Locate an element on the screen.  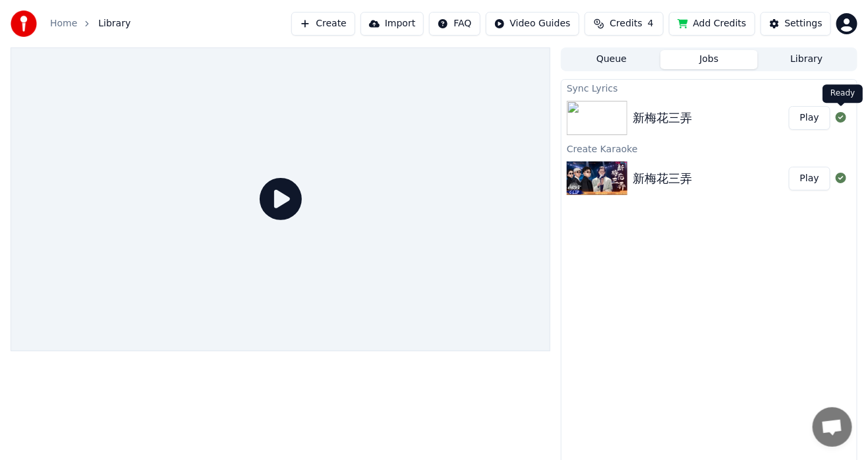
div: Sync Lyrics is located at coordinates (709, 88).